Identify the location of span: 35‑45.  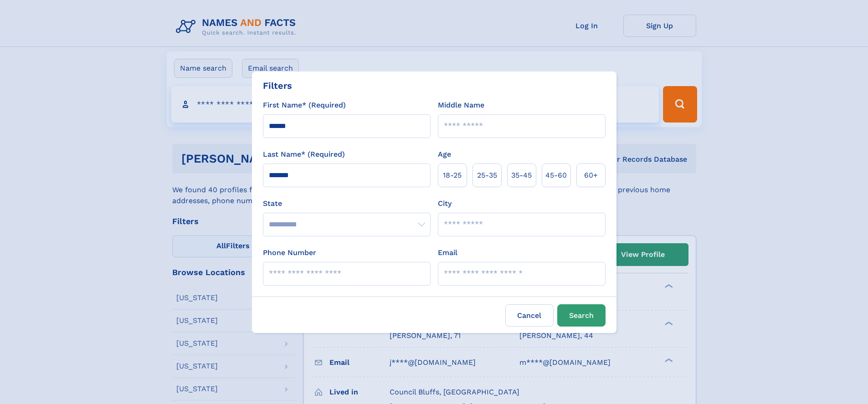
(521, 175).